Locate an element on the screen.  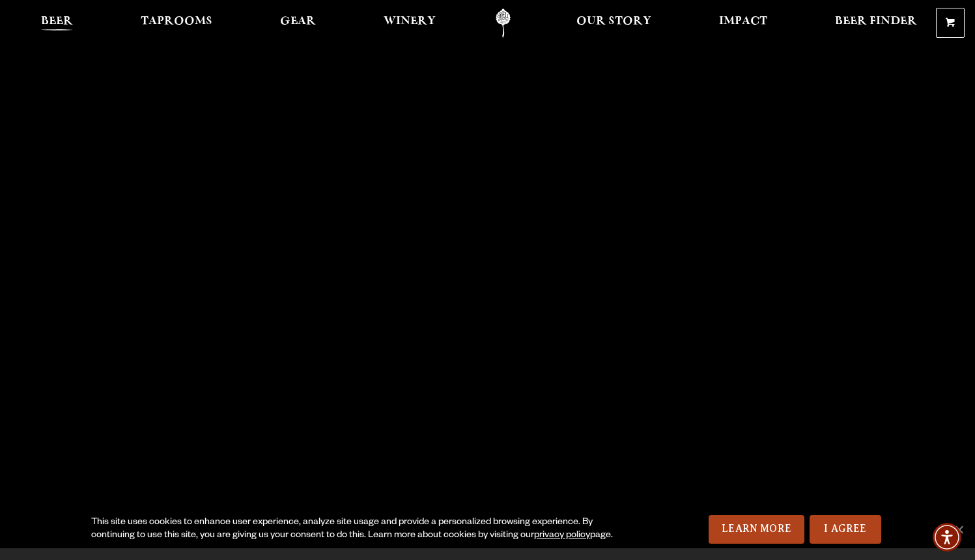
a: Impact is located at coordinates (743, 23).